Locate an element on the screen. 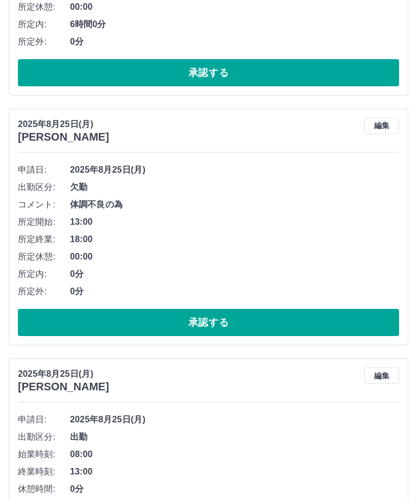 The width and height of the screenshot is (417, 500). span: 出勤 is located at coordinates (235, 437).